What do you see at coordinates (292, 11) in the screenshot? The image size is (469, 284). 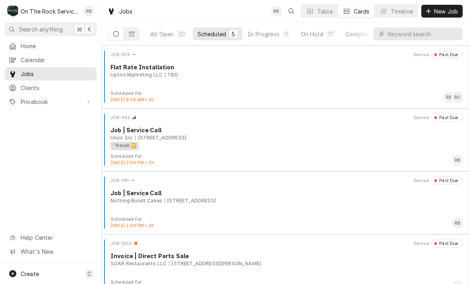 I see `button: Open search` at bounding box center [292, 11].